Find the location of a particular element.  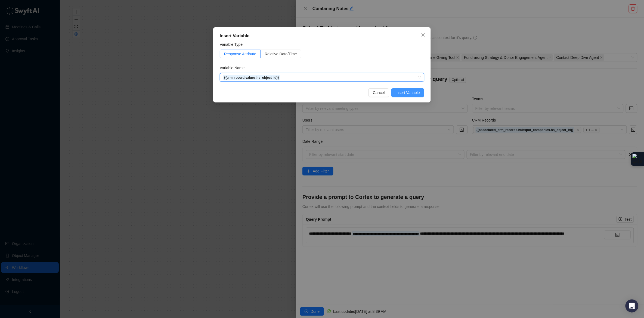

div: Insert Variable is located at coordinates (322, 36).